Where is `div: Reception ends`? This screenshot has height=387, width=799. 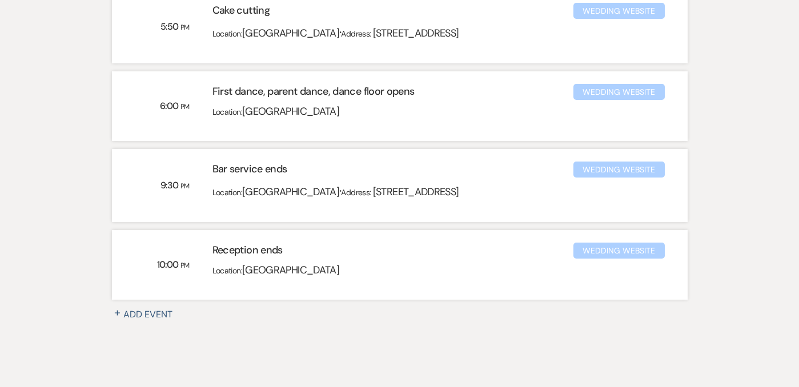
div: Reception ends is located at coordinates (393, 252).